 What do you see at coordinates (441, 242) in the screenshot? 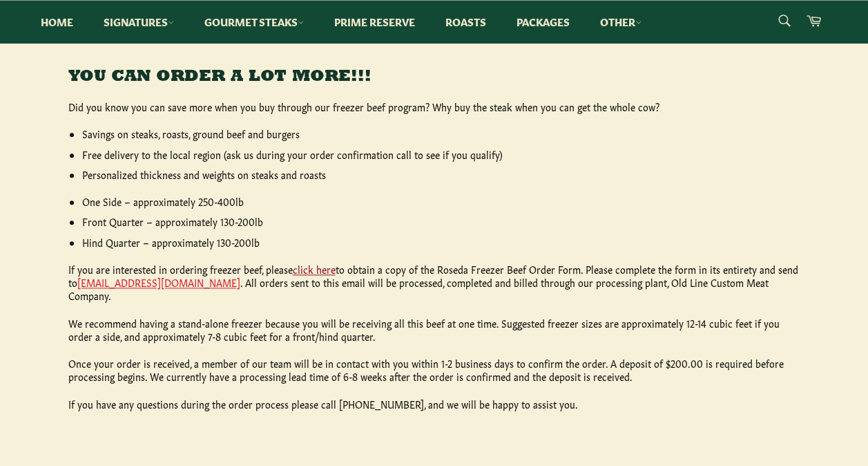
I see `li: Hind Quarter – approximately 130-200lb` at bounding box center [441, 242].